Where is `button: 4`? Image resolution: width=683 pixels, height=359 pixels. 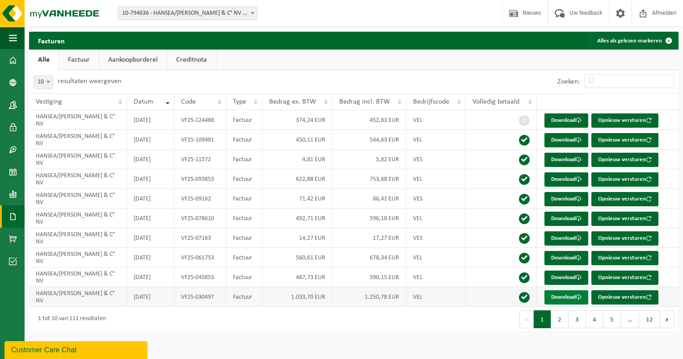
button: 4 is located at coordinates (594, 320).